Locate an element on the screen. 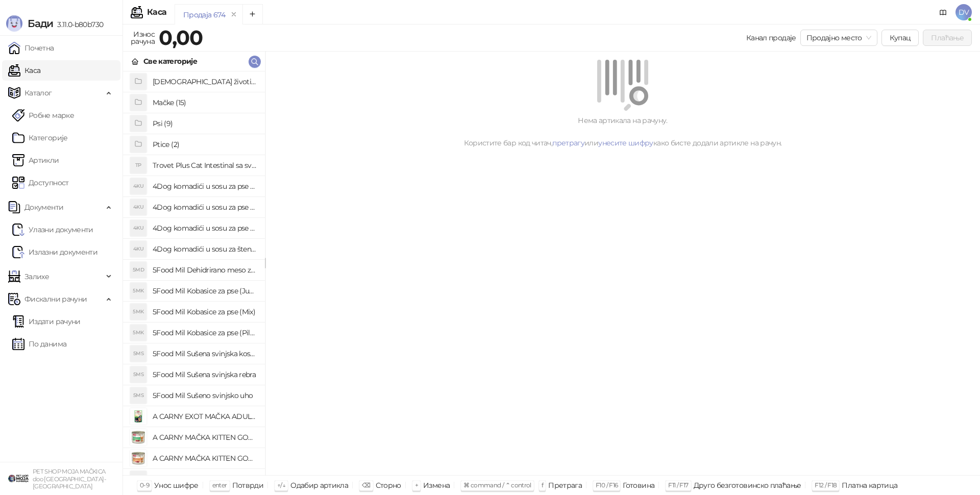 The image size is (980, 495). span: Каталог is located at coordinates (39, 93).